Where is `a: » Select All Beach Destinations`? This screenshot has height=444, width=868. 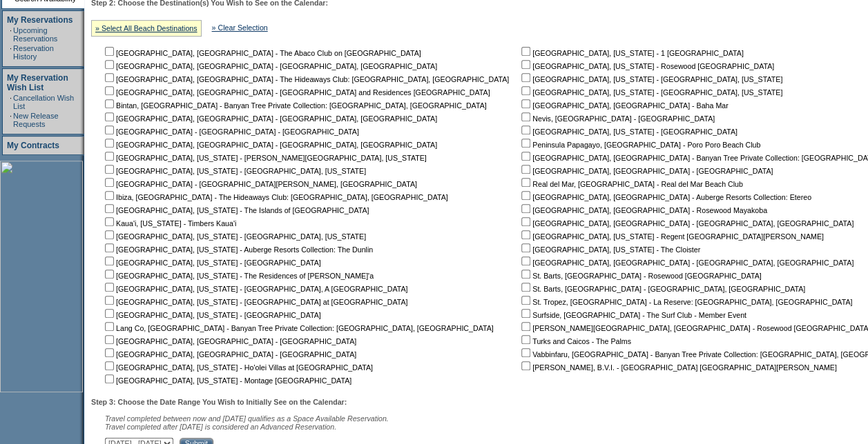 a: » Select All Beach Destinations is located at coordinates (146, 28).